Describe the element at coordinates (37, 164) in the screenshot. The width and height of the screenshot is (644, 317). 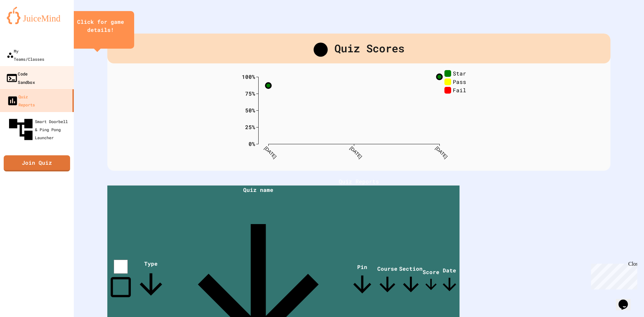
I see `a: Join Quiz` at that location.